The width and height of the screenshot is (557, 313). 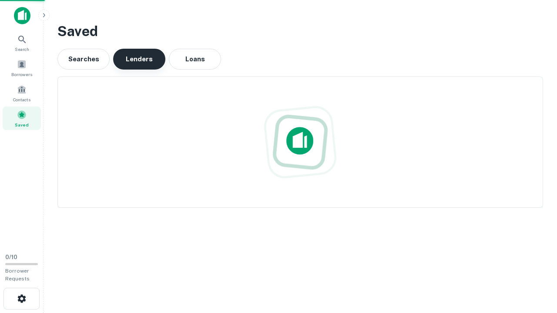 I want to click on span: Search, so click(x=22, y=49).